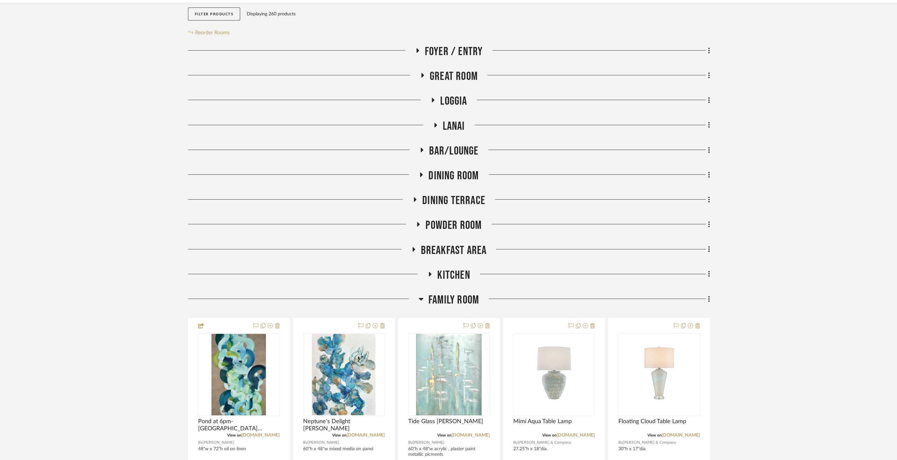  Describe the element at coordinates (454, 251) in the screenshot. I see `span: Breakfast Area` at that location.